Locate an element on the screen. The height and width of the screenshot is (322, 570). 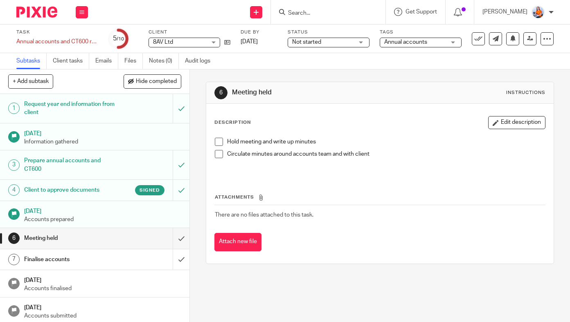
img: Pixie is located at coordinates (37, 12).